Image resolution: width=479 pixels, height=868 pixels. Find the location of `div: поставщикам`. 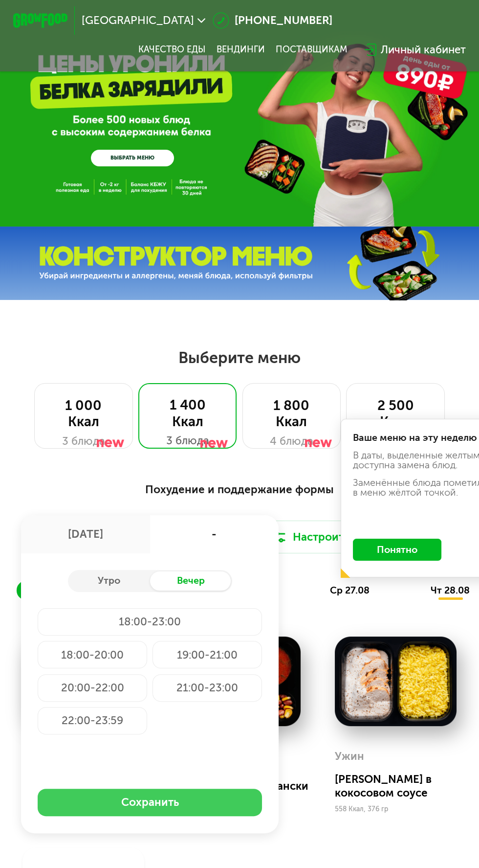

div: поставщикам is located at coordinates (312, 50).